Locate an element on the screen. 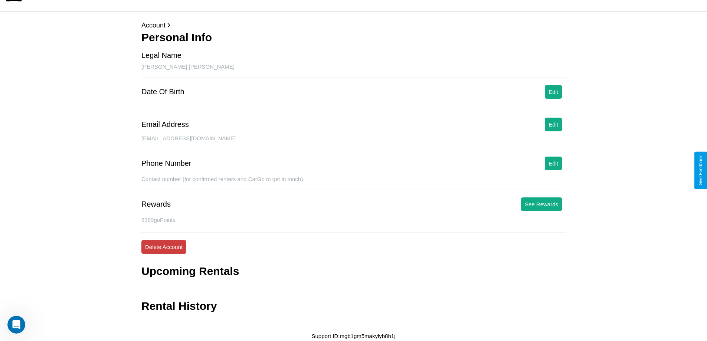  div: Legal Name is located at coordinates (162, 55).